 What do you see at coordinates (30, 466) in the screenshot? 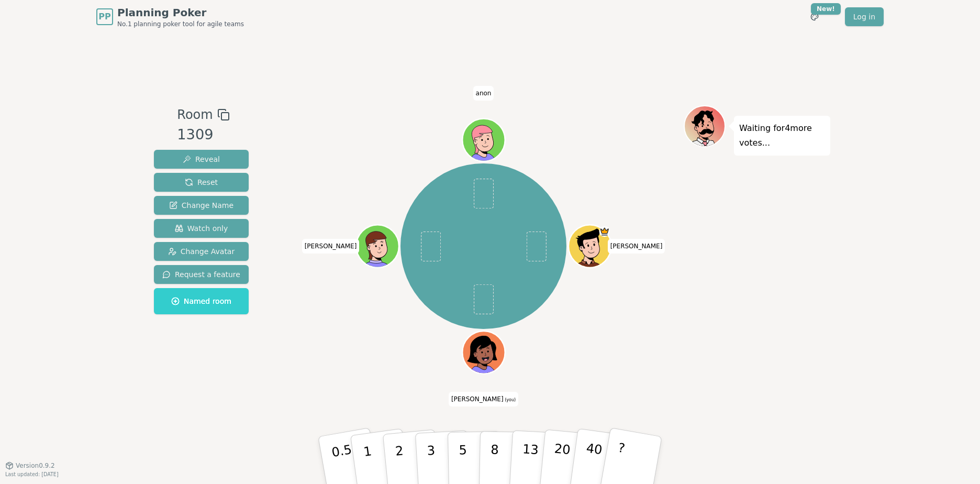
I see `button: Version0.9.2` at bounding box center [30, 466].